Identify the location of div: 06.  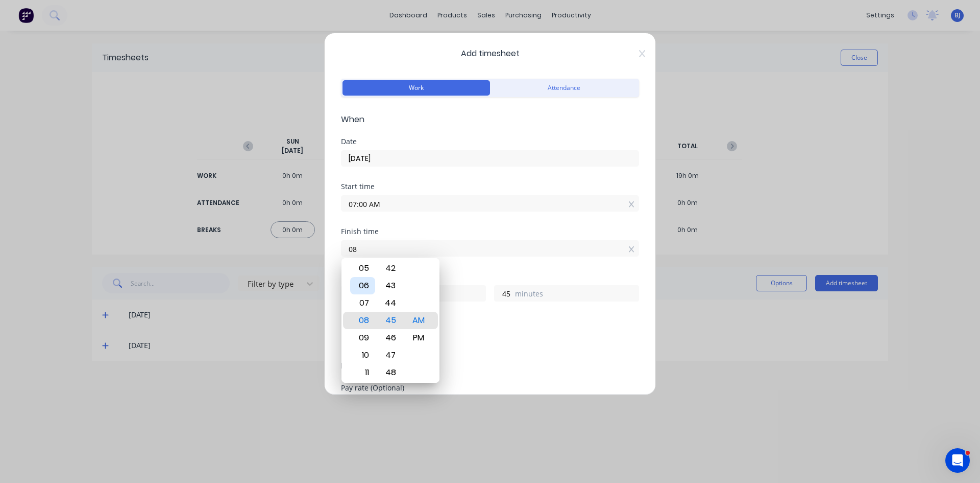
(362, 286).